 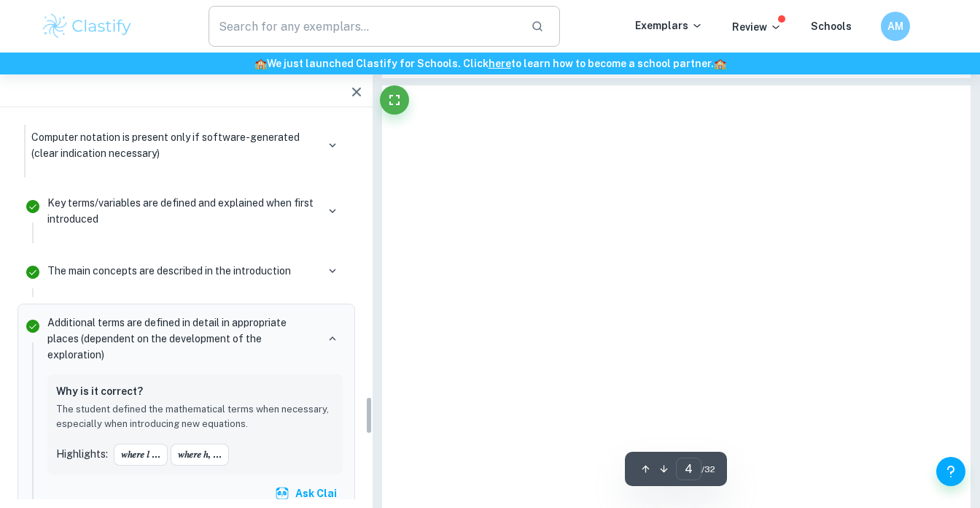 What do you see at coordinates (330, 391) in the screenshot?
I see `button: Report mistake/confusion` at bounding box center [330, 391].